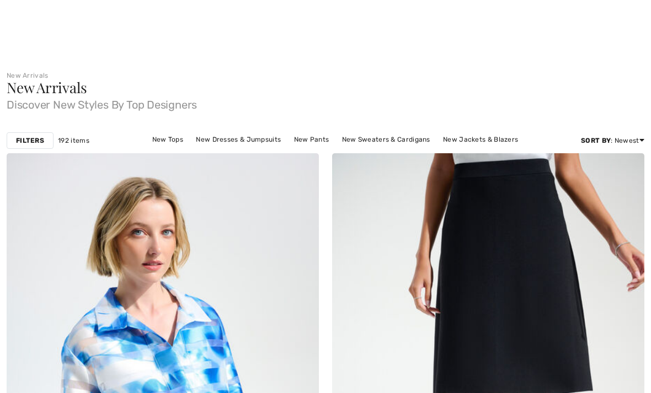 This screenshot has height=393, width=651. What do you see at coordinates (73, 141) in the screenshot?
I see `span: 192 items` at bounding box center [73, 141].